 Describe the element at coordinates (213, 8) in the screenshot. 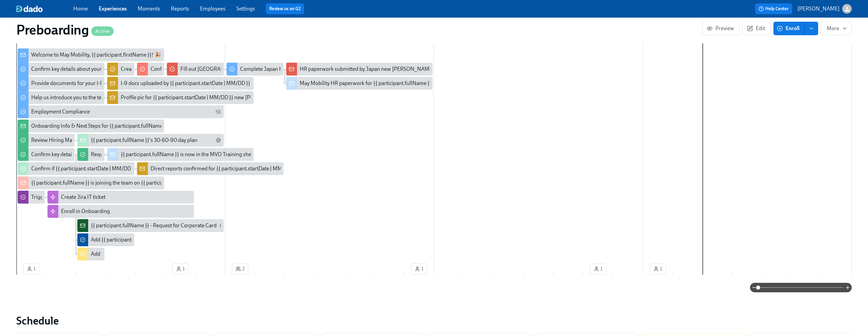

I see `a: Employees` at that location.